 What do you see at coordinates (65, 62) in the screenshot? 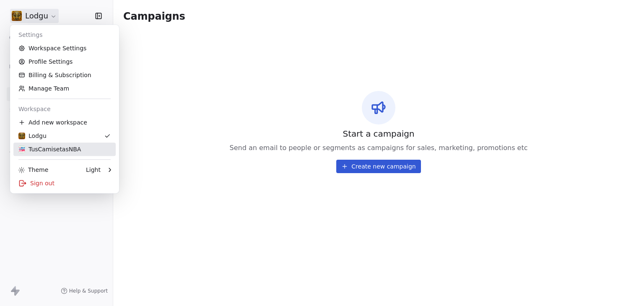
I see `a: Profile Settings` at bounding box center [65, 62].